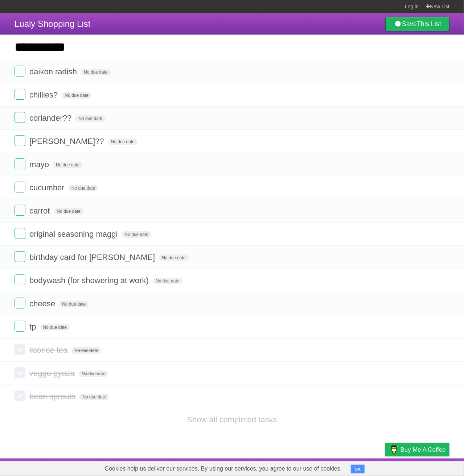 The height and width of the screenshot is (476, 464). What do you see at coordinates (417, 24) in the screenshot?
I see `a: SaveThis List` at bounding box center [417, 24].